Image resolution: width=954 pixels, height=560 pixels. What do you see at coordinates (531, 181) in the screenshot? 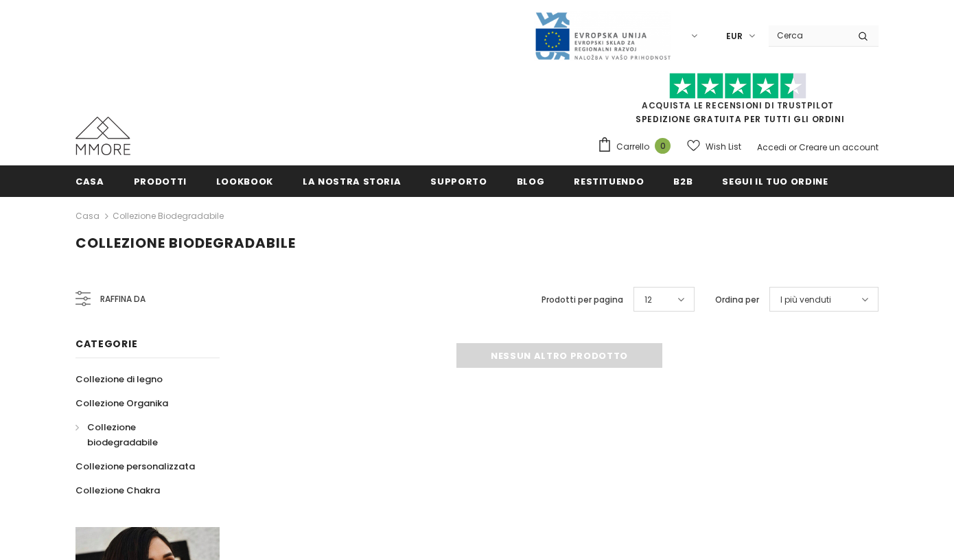
I see `span: Blog` at bounding box center [531, 181].